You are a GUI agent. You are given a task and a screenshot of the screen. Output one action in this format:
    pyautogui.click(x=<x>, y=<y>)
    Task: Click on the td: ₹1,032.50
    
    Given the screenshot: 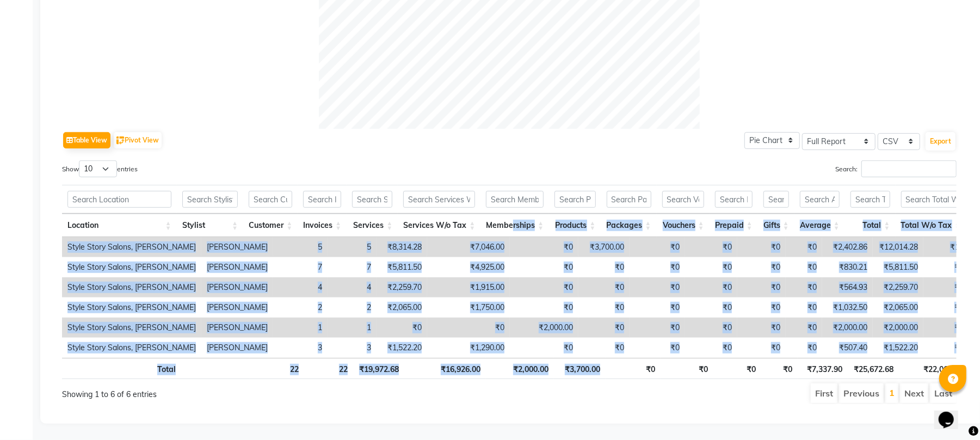 What is the action you would take?
    pyautogui.click(x=846, y=307)
    